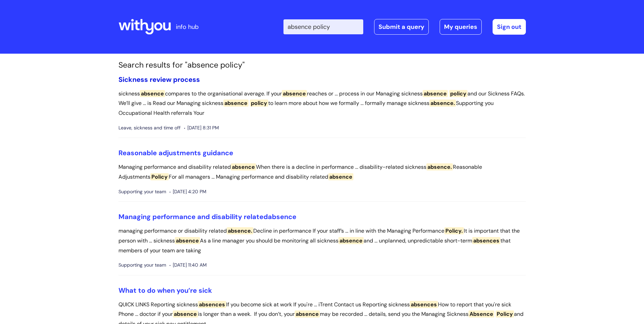 This screenshot has height=324, width=644. What do you see at coordinates (322, 241) in the screenshot?
I see `p: managing performance or disability related Decline in performance If your staff’s ... in line wit...` at bounding box center [322, 241].